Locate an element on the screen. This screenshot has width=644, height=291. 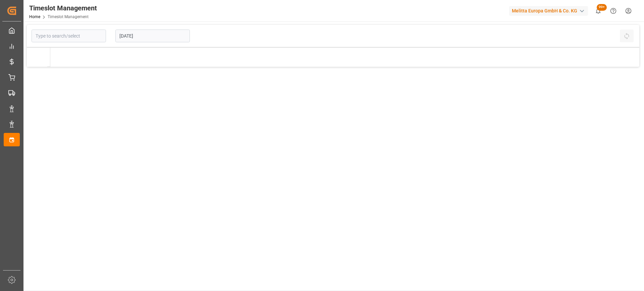
input: Type to search/select is located at coordinates (69, 36).